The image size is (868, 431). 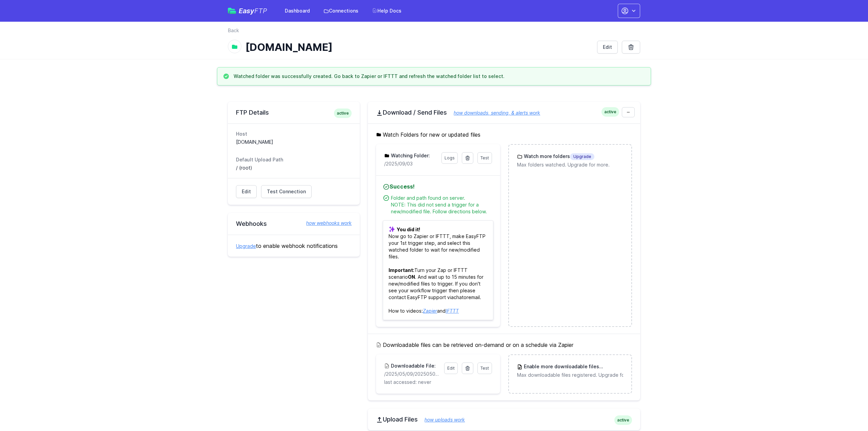 I want to click on span: Easy, so click(x=253, y=11).